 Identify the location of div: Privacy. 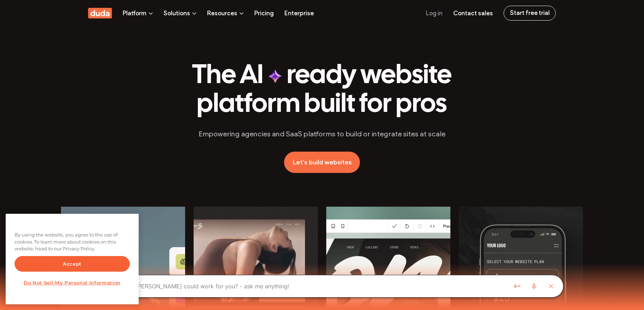
(72, 259).